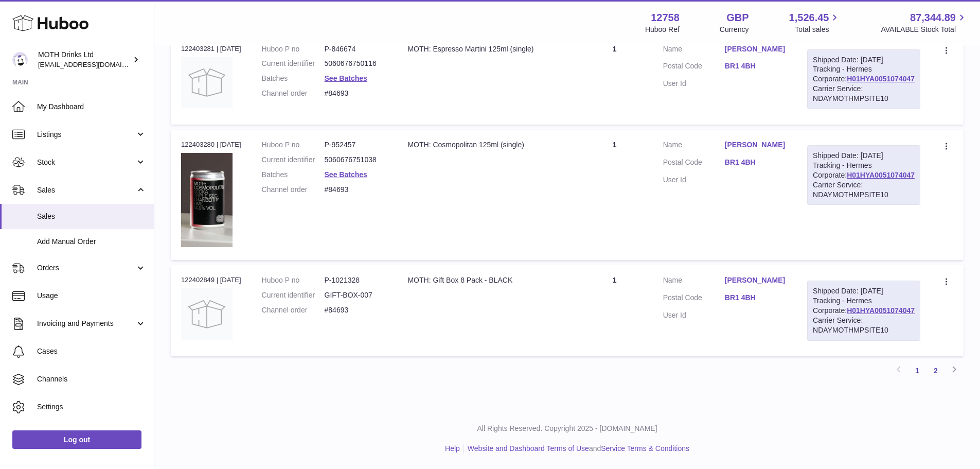 The width and height of the screenshot is (980, 469). I want to click on a: 1,526.45 Total sales, so click(815, 23).